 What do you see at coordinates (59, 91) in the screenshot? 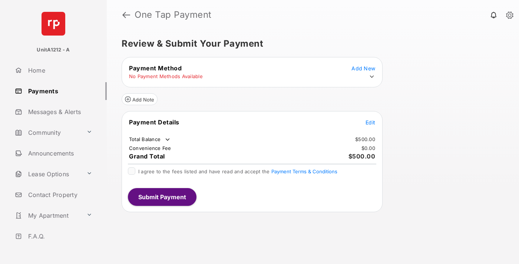
I see `a: Payments` at bounding box center [59, 91].